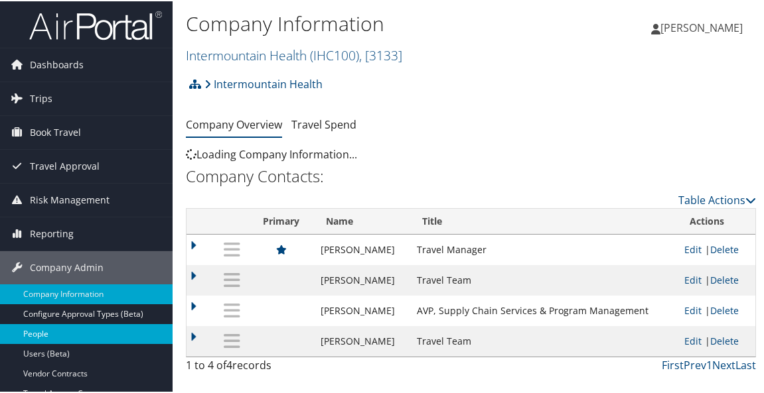  Describe the element at coordinates (709, 364) in the screenshot. I see `a: 1` at that location.